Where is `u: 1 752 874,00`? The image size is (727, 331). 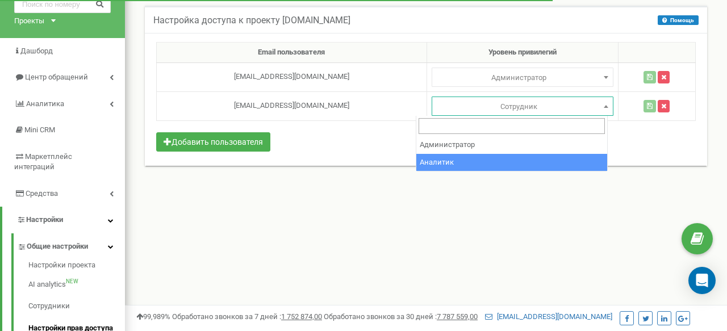 u: 1 752 874,00 is located at coordinates (301, 316).